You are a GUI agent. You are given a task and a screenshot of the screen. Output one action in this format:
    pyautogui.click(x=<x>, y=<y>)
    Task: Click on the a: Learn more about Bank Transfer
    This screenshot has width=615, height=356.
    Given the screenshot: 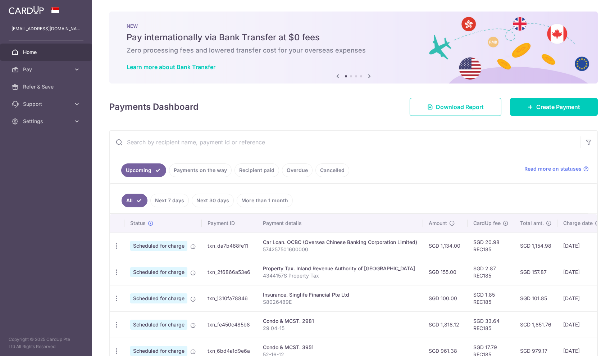 What is the action you would take?
    pyautogui.click(x=171, y=67)
    